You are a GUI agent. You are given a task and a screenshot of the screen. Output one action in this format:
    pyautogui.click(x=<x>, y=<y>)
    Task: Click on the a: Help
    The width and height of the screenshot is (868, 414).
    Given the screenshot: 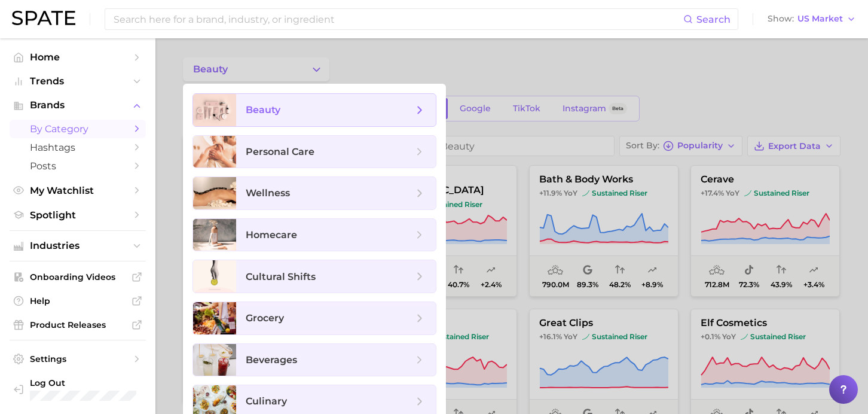 What is the action you would take?
    pyautogui.click(x=78, y=301)
    